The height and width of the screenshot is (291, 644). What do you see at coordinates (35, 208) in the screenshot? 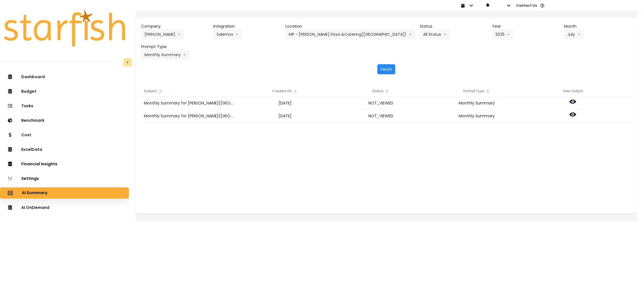
I see `p: AI OnDemand` at bounding box center [35, 208].